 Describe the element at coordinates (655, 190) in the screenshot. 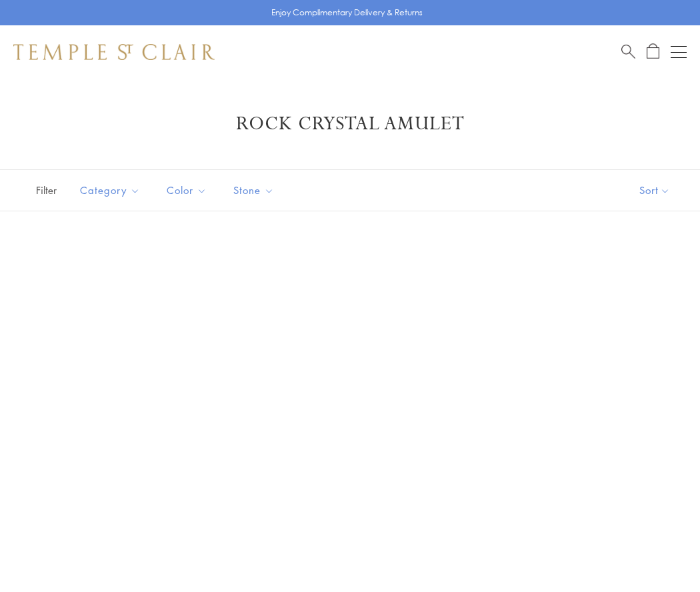

I see `button: Show sort by` at that location.